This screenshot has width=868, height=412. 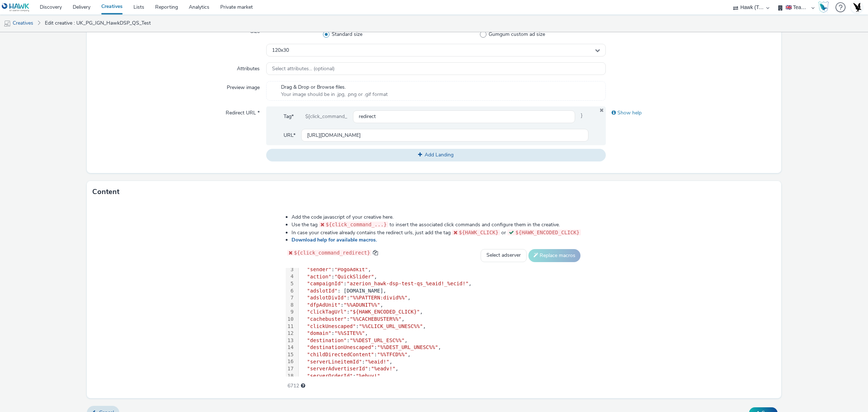 What do you see at coordinates (327, 319) in the screenshot?
I see `span: "cachebuster"` at bounding box center [327, 319].